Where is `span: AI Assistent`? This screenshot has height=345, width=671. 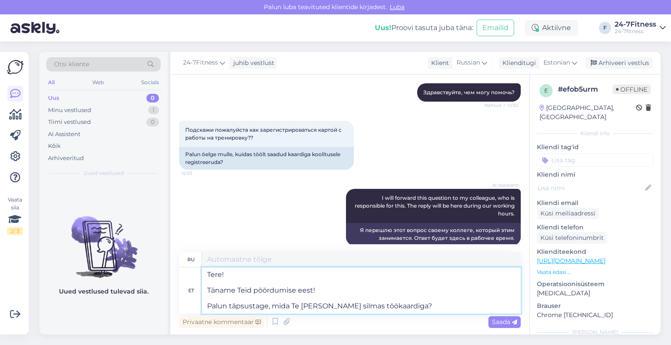 span: AI Assistent is located at coordinates (501, 185).